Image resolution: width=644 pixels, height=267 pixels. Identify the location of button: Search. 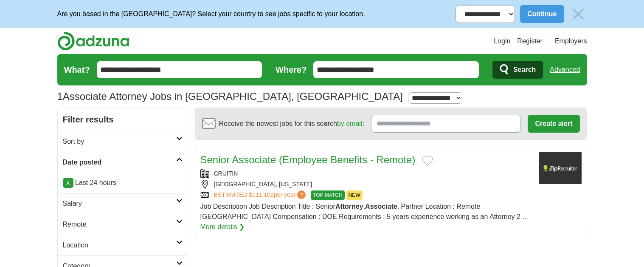
(517, 70).